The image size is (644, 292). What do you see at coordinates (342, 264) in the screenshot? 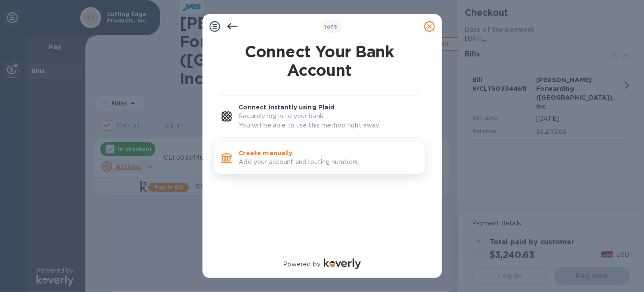
I see `img: Logo` at bounding box center [342, 264].